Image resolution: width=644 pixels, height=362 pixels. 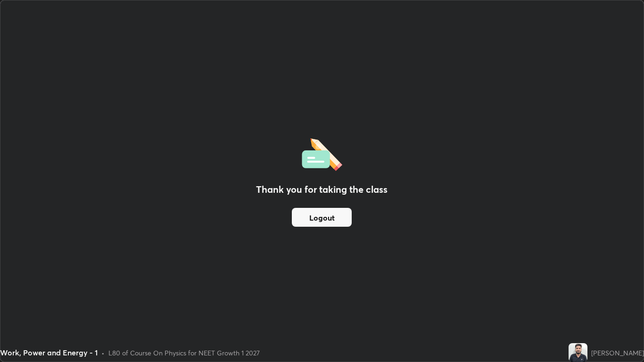 What do you see at coordinates (322, 189) in the screenshot?
I see `h2: Thank you for taking the class` at bounding box center [322, 189].